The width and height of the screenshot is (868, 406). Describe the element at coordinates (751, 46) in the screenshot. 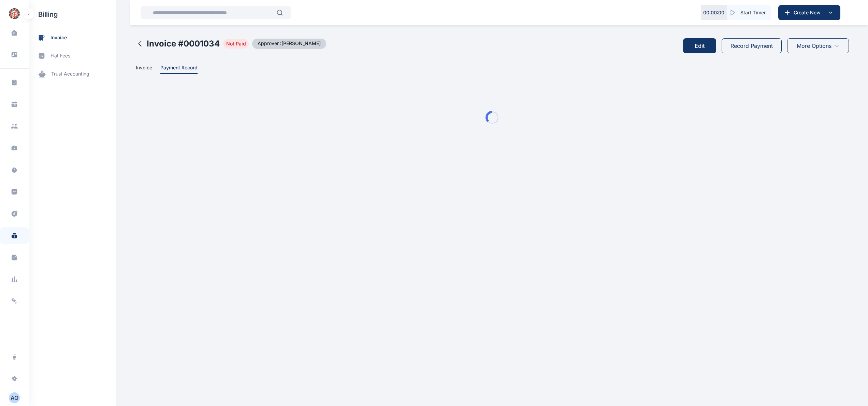

I see `button: Record Payment` at that location.